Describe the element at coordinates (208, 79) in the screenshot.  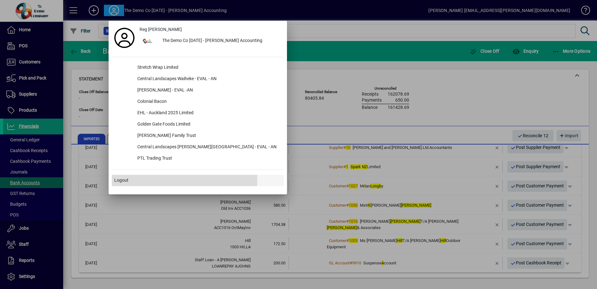
I see `div: Central Landscapes Waiheke - EVAL - AN` at that location.